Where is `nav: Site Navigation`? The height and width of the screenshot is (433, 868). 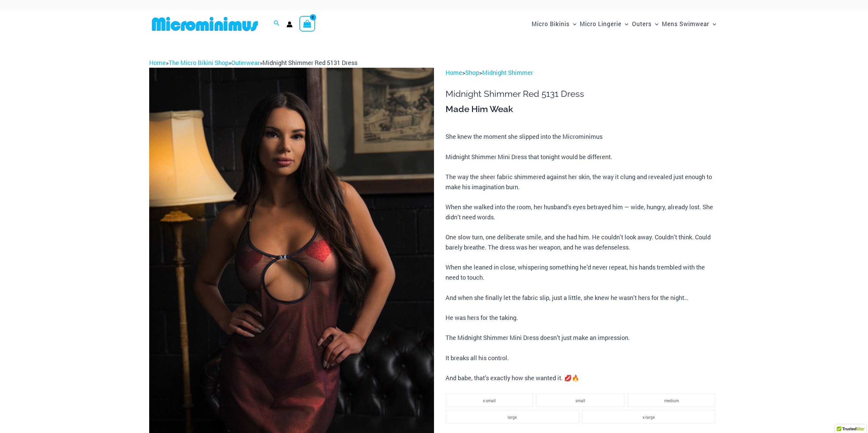 nav: Site Navigation is located at coordinates (623, 24).